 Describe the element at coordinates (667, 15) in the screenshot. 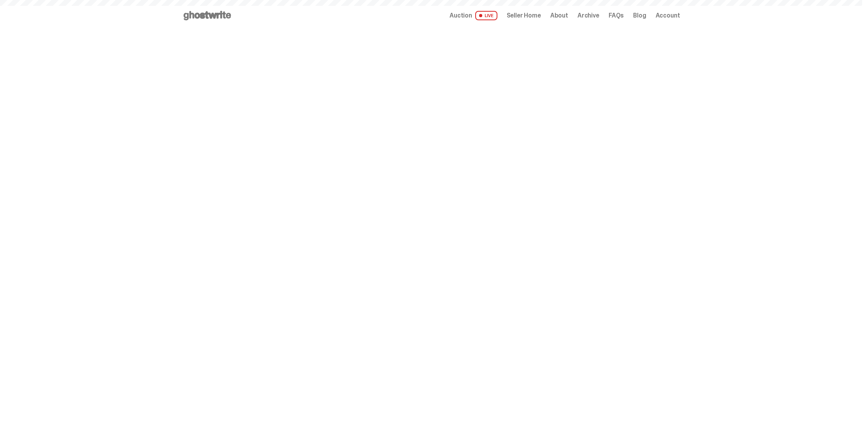

I see `span: Account` at that location.